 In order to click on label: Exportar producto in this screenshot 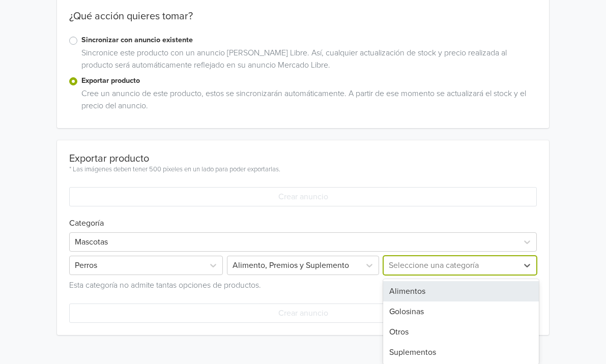, I will do `click(309, 81)`.